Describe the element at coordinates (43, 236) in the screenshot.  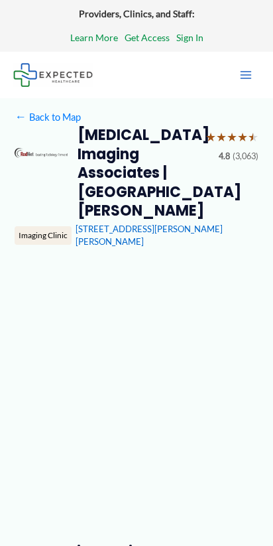
I see `div: Imaging Clinic` at that location.